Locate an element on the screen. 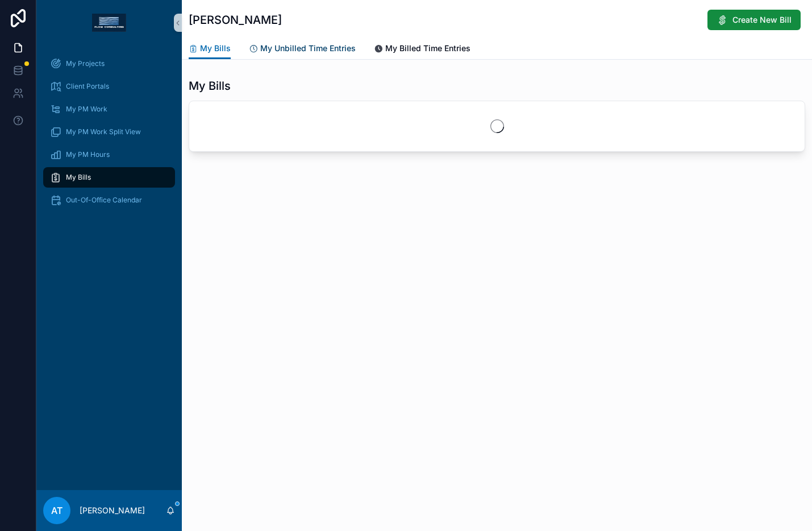 The width and height of the screenshot is (812, 531). span: Create New Bill is located at coordinates (762, 20).